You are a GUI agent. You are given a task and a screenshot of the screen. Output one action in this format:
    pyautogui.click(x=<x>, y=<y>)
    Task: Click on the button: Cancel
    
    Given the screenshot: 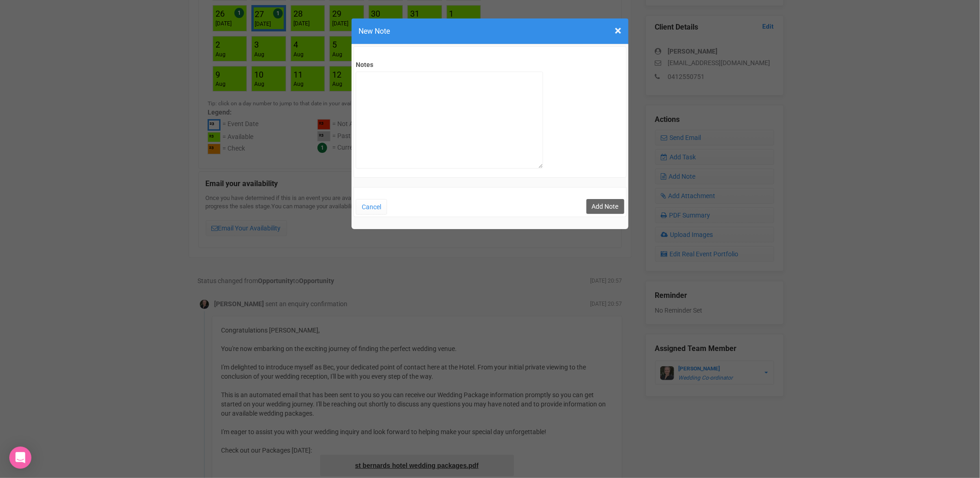 What is the action you would take?
    pyautogui.click(x=372, y=207)
    